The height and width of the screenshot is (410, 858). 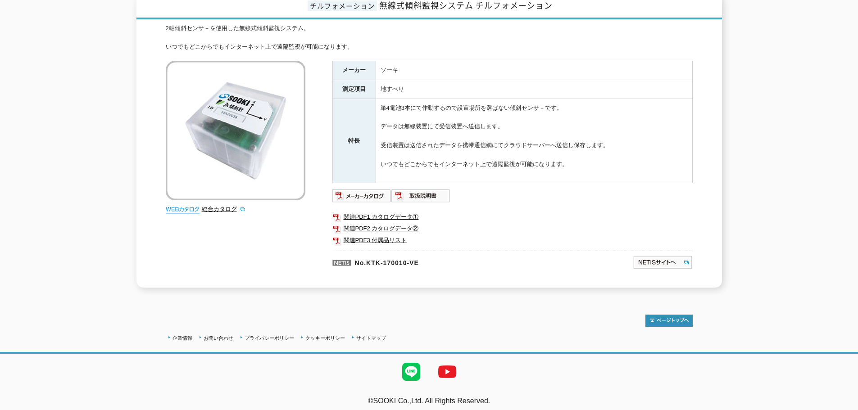 What do you see at coordinates (534, 90) in the screenshot?
I see `td: 地すべり` at bounding box center [534, 90].